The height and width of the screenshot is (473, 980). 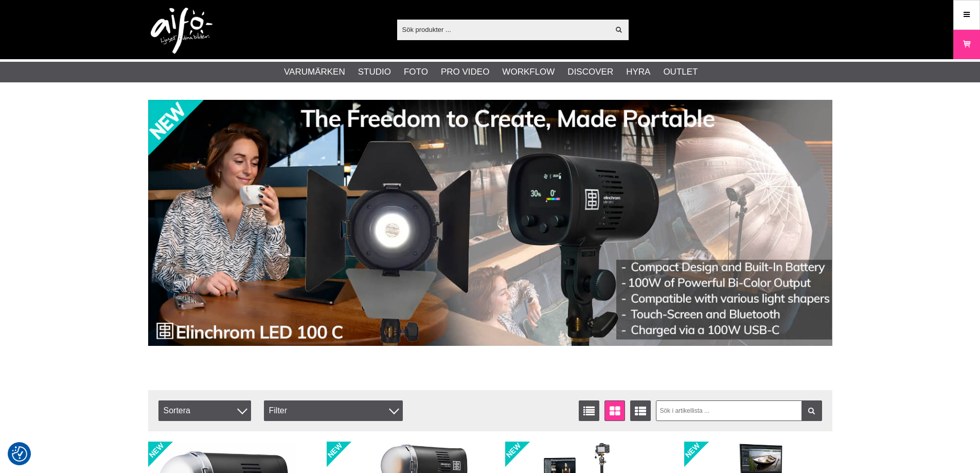 I want to click on a: Filtrera, so click(x=812, y=411).